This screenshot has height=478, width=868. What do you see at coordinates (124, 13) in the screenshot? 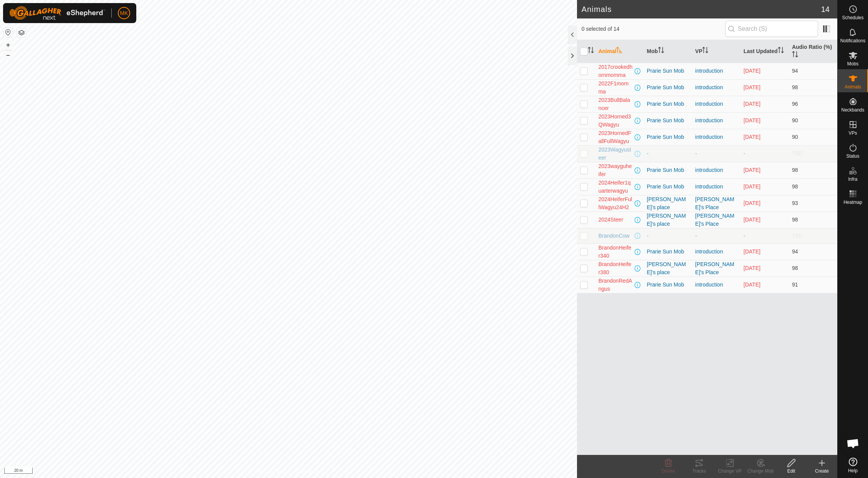
I see `span: MK` at bounding box center [124, 13].